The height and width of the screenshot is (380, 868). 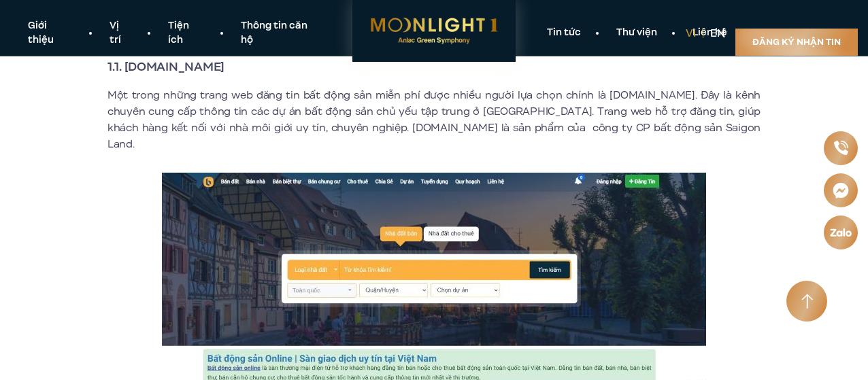 What do you see at coordinates (636, 32) in the screenshot?
I see `a: Thư viện` at bounding box center [636, 32].